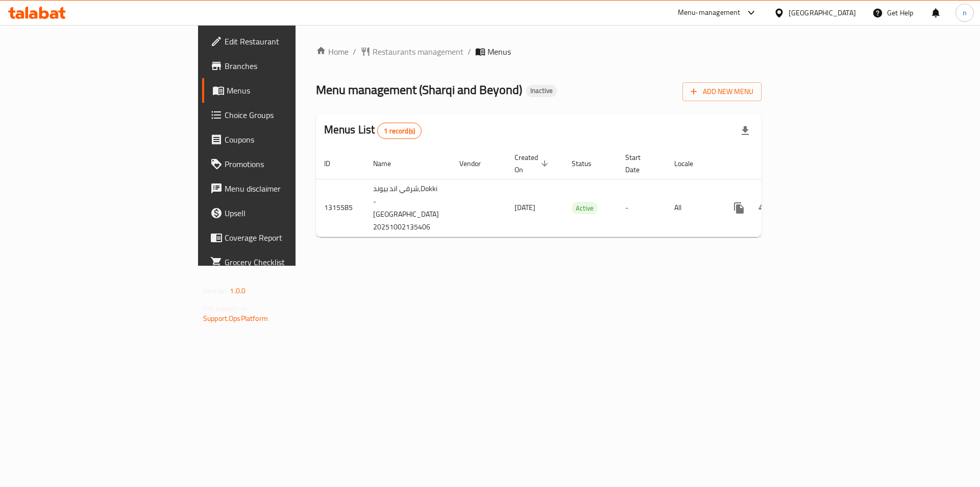  I want to click on a: Grocery Checklist, so click(282, 262).